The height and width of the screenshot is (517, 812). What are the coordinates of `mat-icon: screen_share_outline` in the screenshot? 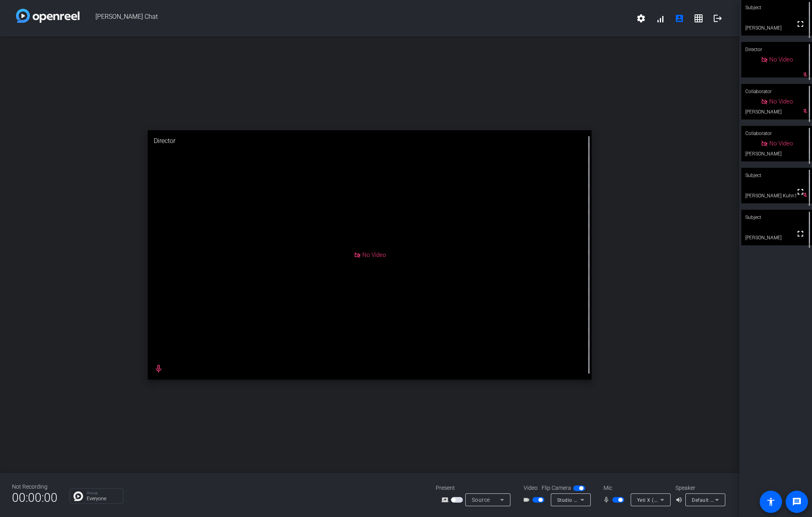 It's located at (446, 500).